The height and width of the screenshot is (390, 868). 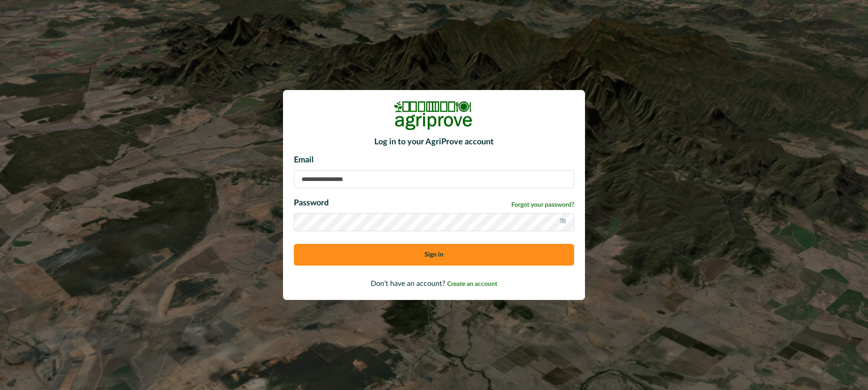 What do you see at coordinates (542, 205) in the screenshot?
I see `span: Forgot your password?` at bounding box center [542, 205].